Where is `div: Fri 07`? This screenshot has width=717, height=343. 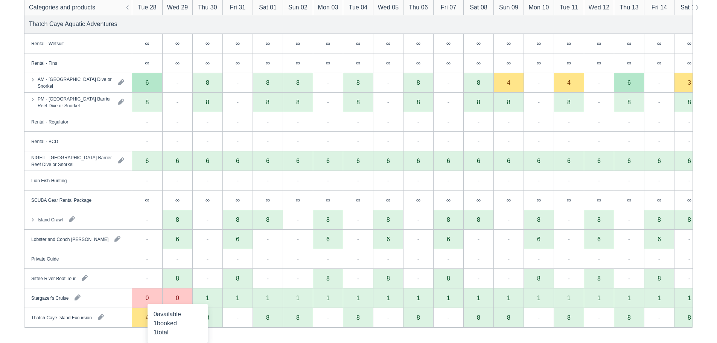
div: Fri 07 is located at coordinates (448, 8).